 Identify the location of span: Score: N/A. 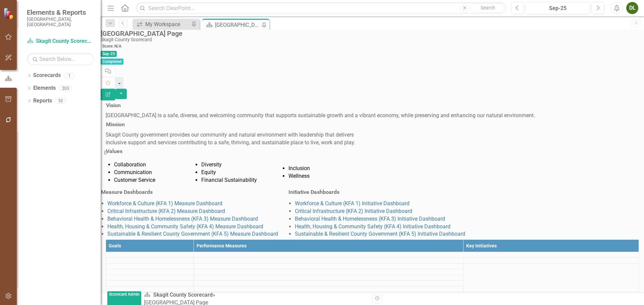
(111, 46).